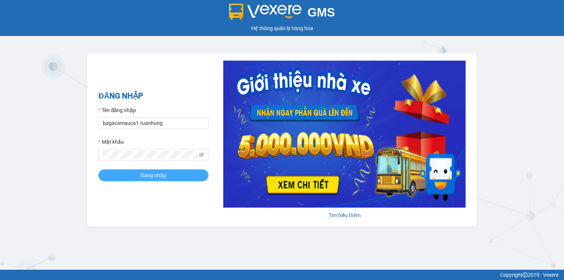 The width and height of the screenshot is (564, 280). I want to click on span: GMS, so click(321, 12).